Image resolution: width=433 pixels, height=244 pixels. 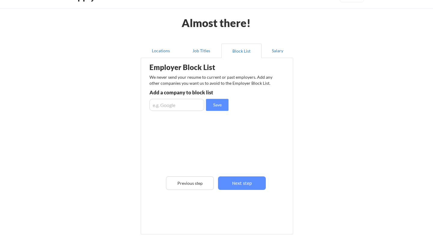 I want to click on button: Block List, so click(x=242, y=51).